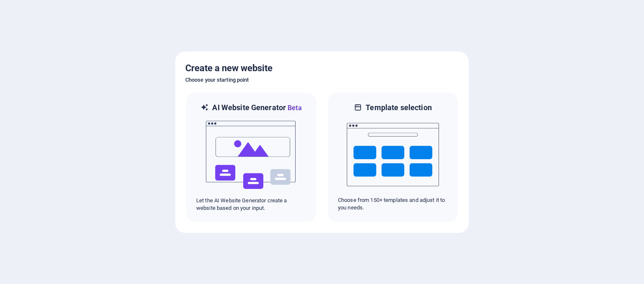  I want to click on h6: Choose your starting point, so click(322, 80).